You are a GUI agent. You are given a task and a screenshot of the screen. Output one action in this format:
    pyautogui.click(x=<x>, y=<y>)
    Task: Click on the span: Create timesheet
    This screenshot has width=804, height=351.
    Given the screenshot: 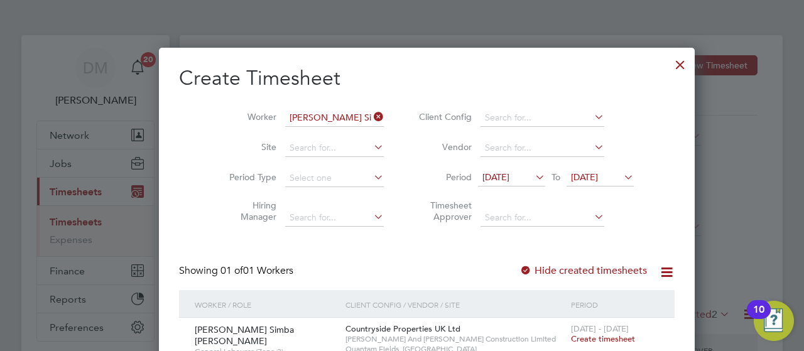 What is the action you would take?
    pyautogui.click(x=603, y=339)
    